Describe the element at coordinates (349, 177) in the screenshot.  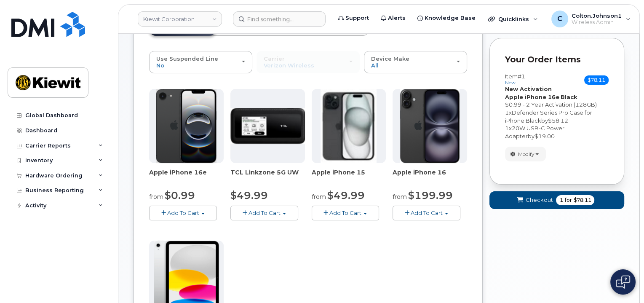
I see `div: Apple iPhone 15` at that location.